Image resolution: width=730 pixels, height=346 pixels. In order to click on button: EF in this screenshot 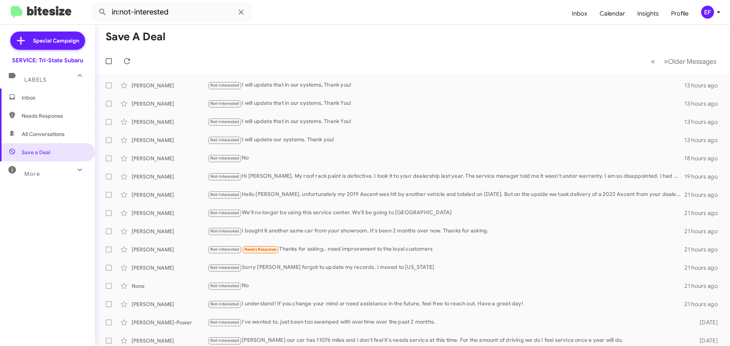, I will do `click(708, 12)`.